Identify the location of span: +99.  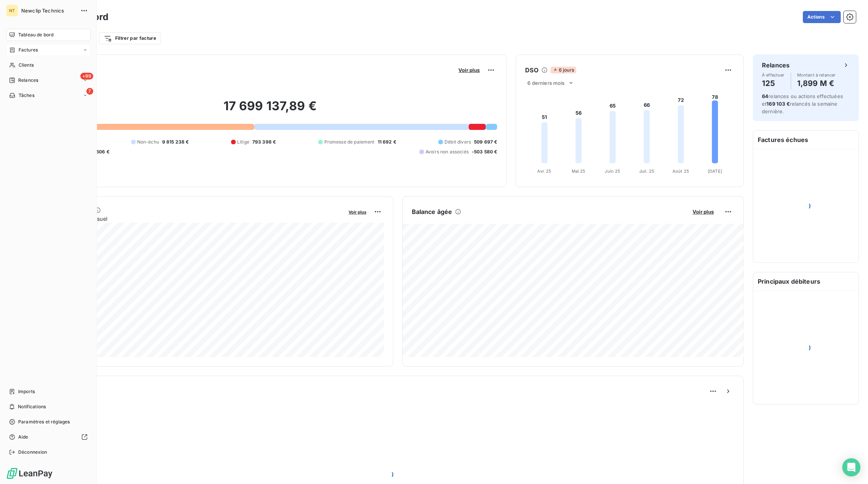
(87, 76).